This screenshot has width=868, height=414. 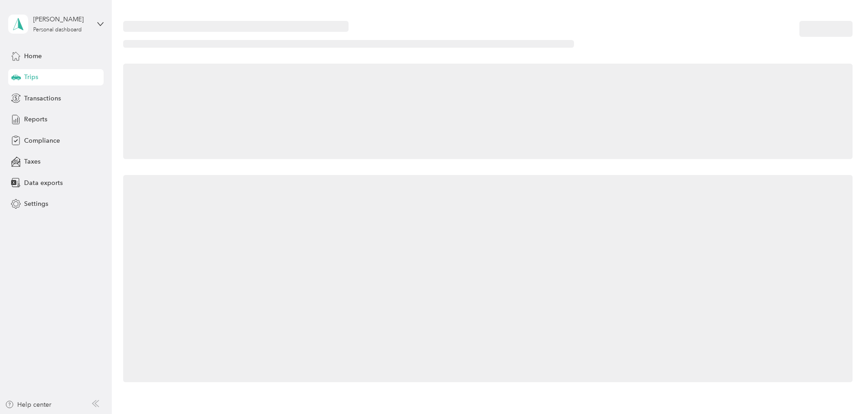 I want to click on span: Home, so click(x=33, y=56).